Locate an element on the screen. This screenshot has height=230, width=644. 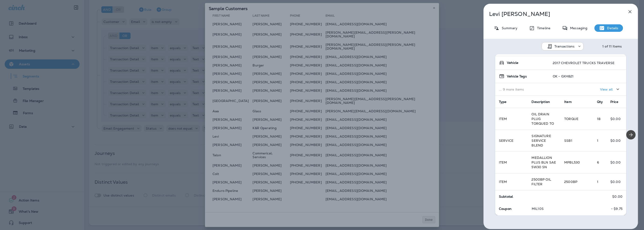
span: Subtotal is located at coordinates (506, 196).